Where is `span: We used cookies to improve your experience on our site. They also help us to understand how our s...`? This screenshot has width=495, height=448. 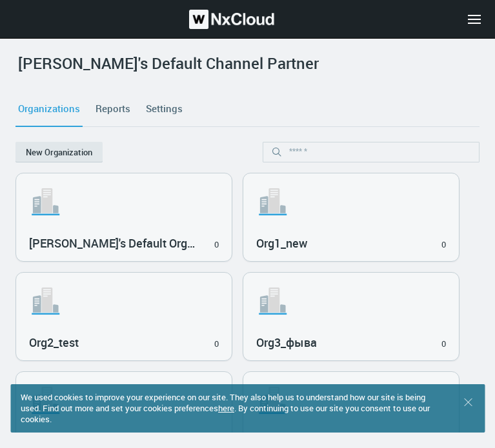
span: We used cookies to improve your experience on our site. They also help us to understand how our s... is located at coordinates (223, 402).